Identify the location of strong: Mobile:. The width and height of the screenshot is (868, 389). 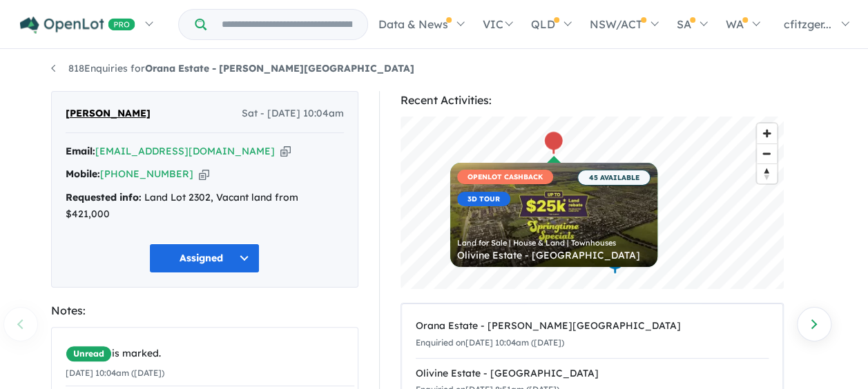
(83, 174).